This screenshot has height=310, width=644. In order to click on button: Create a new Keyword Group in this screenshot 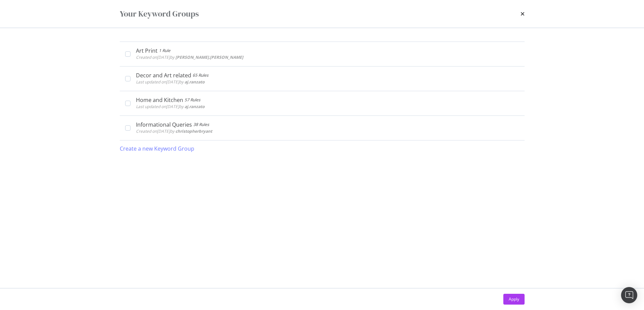, I will do `click(157, 149)`.